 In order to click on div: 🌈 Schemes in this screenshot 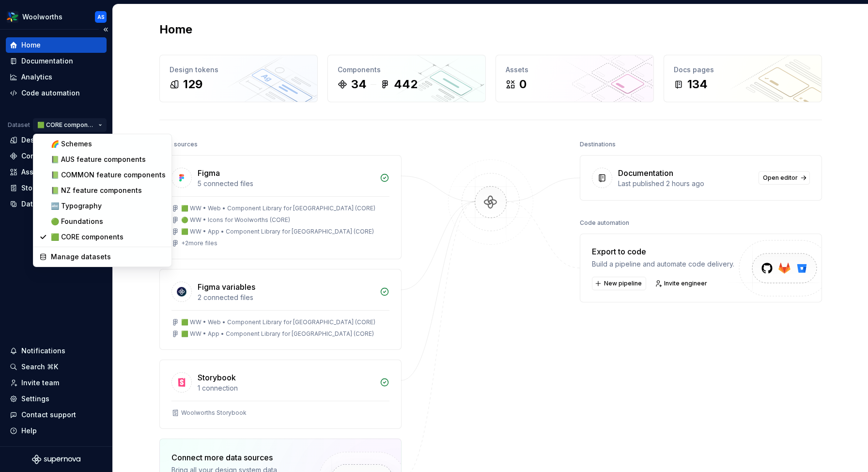, I will do `click(108, 144)`.